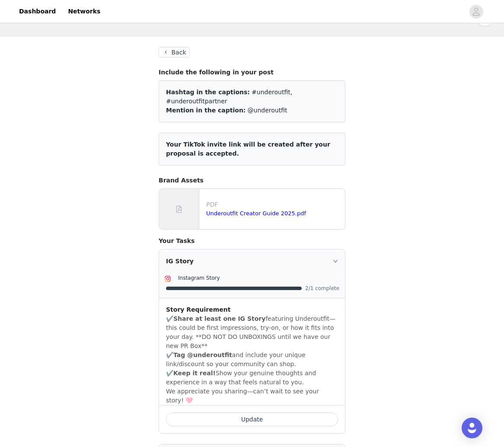  I want to click on span: Your TikTok invite link will be created after your proposal is accepted., so click(248, 149).